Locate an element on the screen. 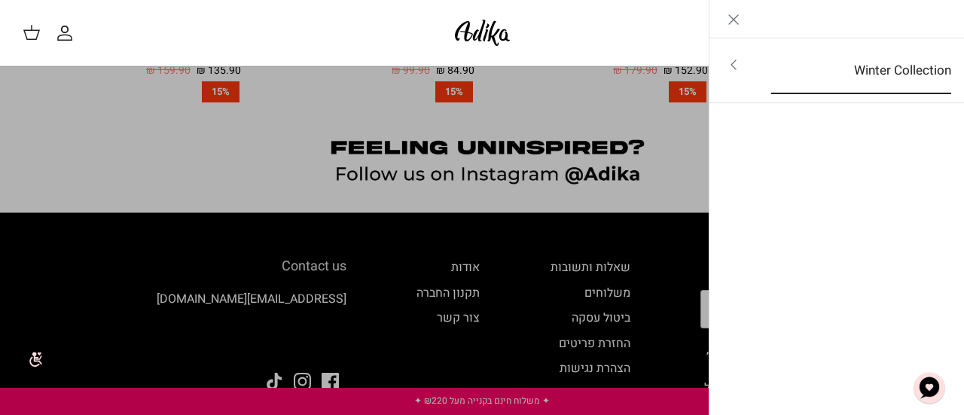  a: החשבון שלי is located at coordinates (68, 33).